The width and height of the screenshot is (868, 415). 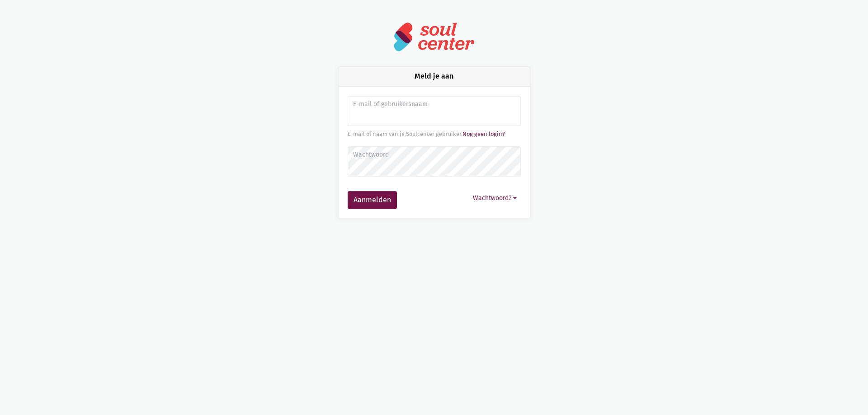 I want to click on div: Meld je aan, so click(x=434, y=76).